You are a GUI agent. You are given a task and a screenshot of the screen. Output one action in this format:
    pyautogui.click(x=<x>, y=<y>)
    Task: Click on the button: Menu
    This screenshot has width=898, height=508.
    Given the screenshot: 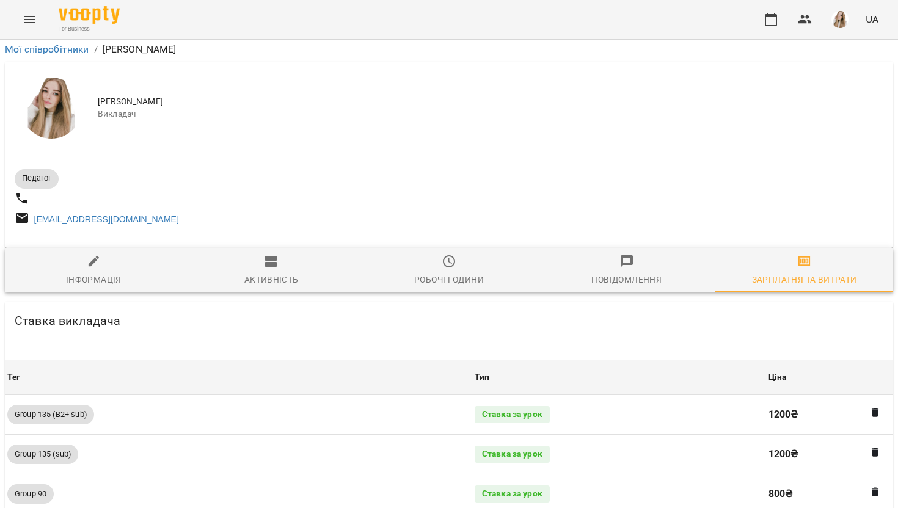 What is the action you would take?
    pyautogui.click(x=29, y=20)
    